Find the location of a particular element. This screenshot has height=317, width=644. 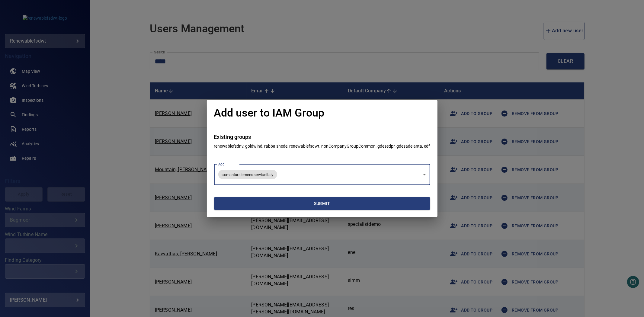

p: renewablefsdnv, goldwind, rabbalshede, renewablefsdwt, nonCompanyGroupCommon, gdesedpr, gdesadela... is located at coordinates (322, 146).